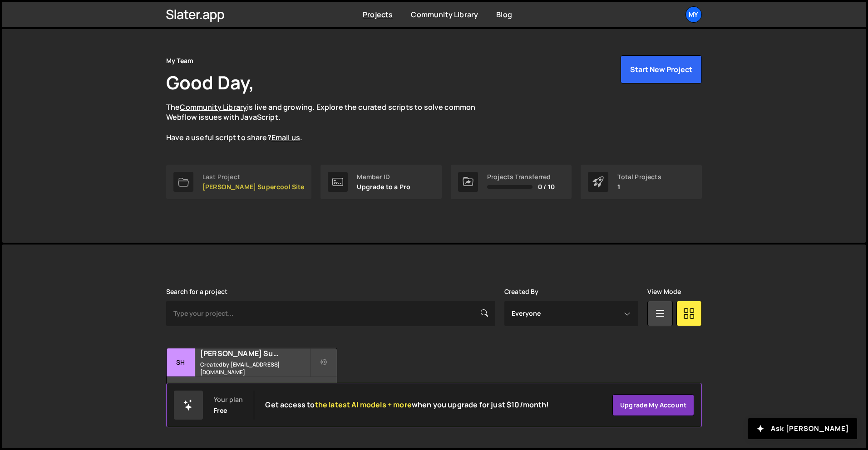  I want to click on a: Email us, so click(286, 137).